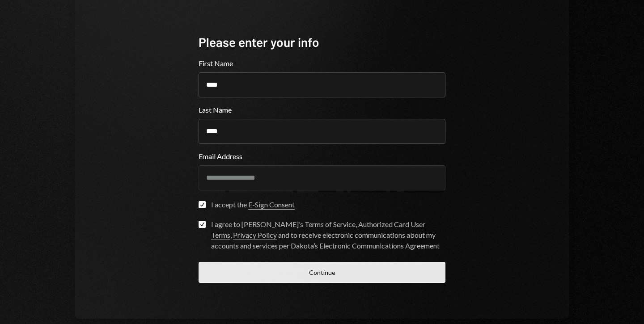  Describe the element at coordinates (255, 235) in the screenshot. I see `a: Privacy Policy` at that location.